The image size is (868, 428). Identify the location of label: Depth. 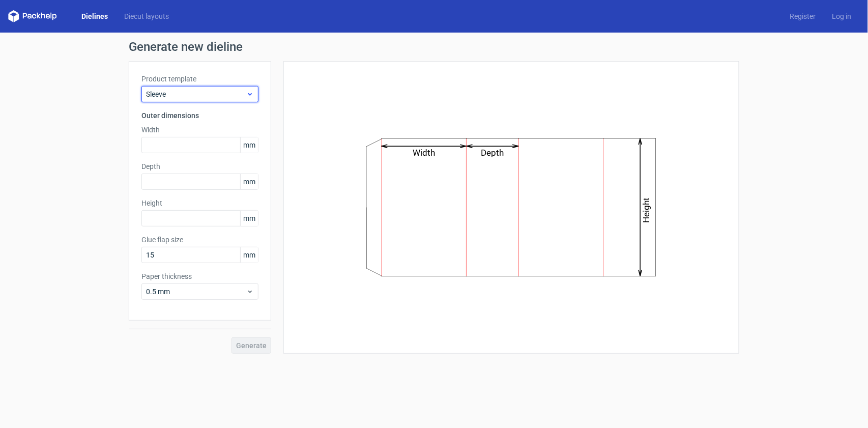
(200, 167).